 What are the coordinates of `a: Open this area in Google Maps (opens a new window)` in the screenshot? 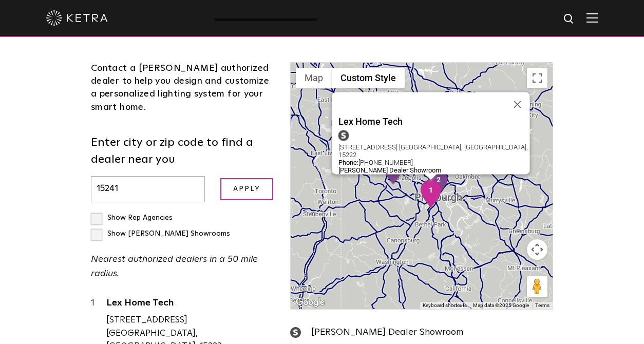 It's located at (310, 302).